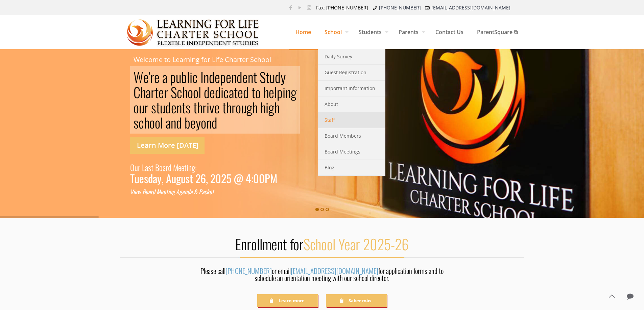 This screenshot has height=310, width=644. Describe the element at coordinates (303, 32) in the screenshot. I see `span: Home` at that location.